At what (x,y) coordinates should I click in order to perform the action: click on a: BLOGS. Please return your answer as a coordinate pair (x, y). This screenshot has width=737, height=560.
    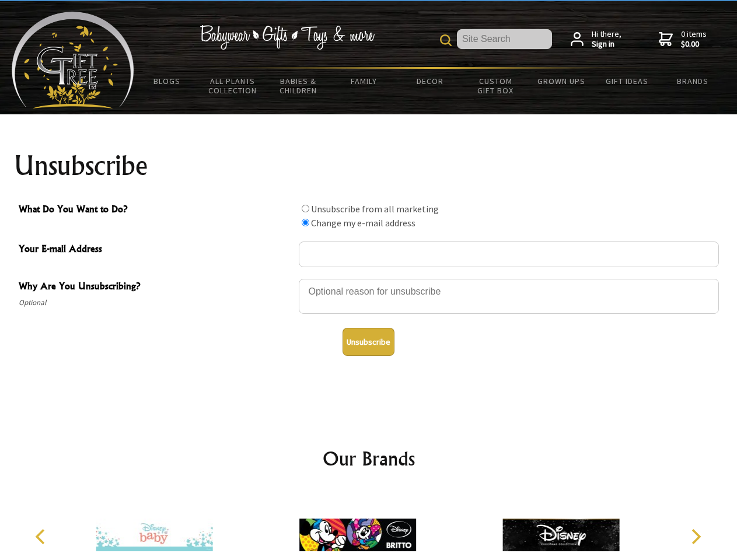
    Looking at the image, I should click on (167, 81).